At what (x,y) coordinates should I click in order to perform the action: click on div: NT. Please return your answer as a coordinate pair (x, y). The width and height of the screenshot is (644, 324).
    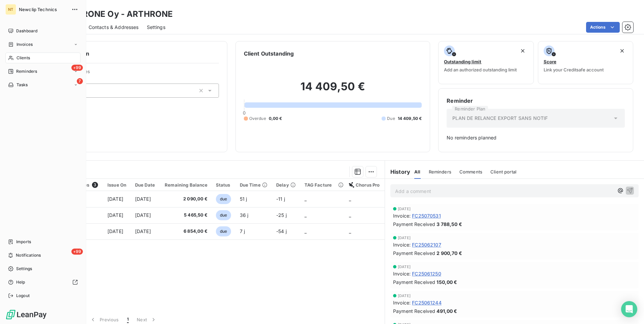
    Looking at the image, I should click on (11, 9).